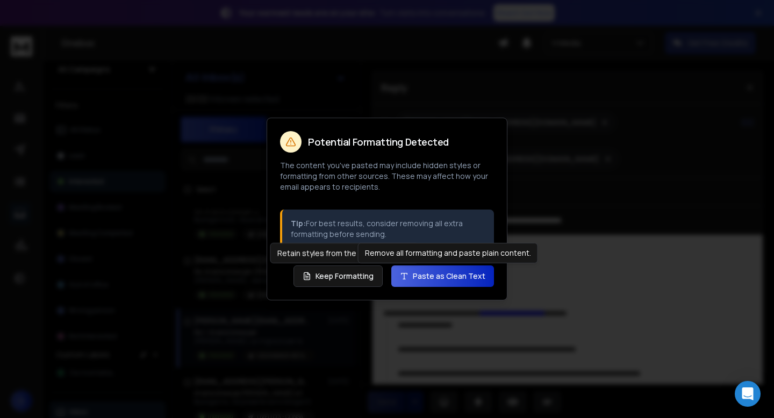 The width and height of the screenshot is (774, 418). Describe the element at coordinates (443, 276) in the screenshot. I see `button: Paste as Clean Text` at that location.